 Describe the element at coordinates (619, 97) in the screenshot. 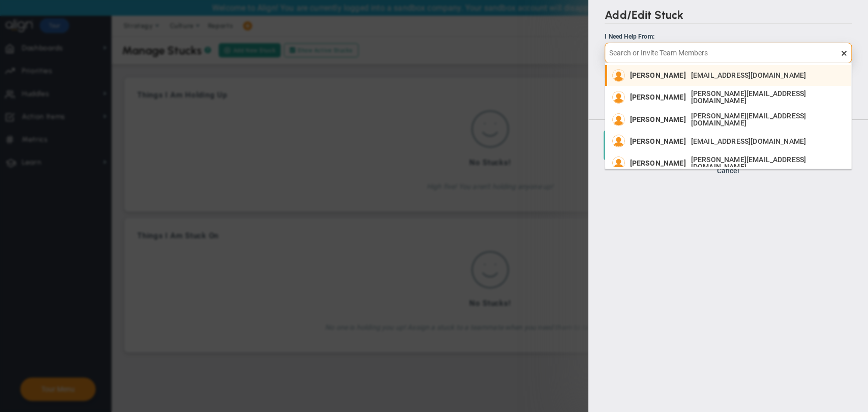

I see `img: James Miller` at that location.